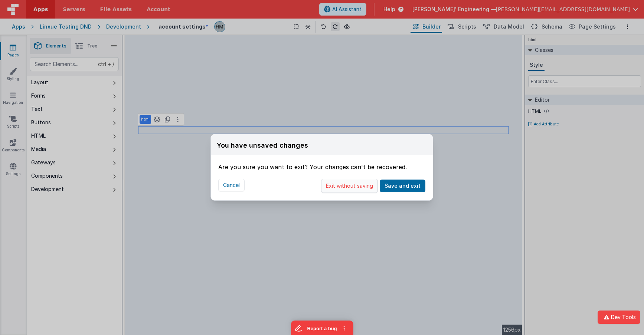 Image resolution: width=644 pixels, height=335 pixels. Describe the element at coordinates (402, 185) in the screenshot. I see `button: Save and exit` at that location.